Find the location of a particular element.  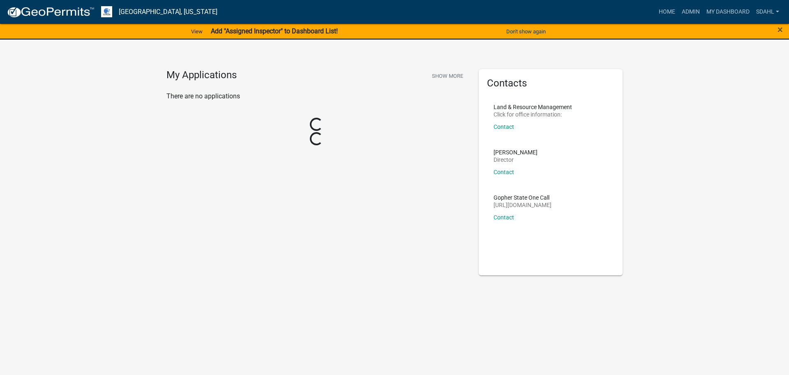

p: There are no applications is located at coordinates (317, 96).